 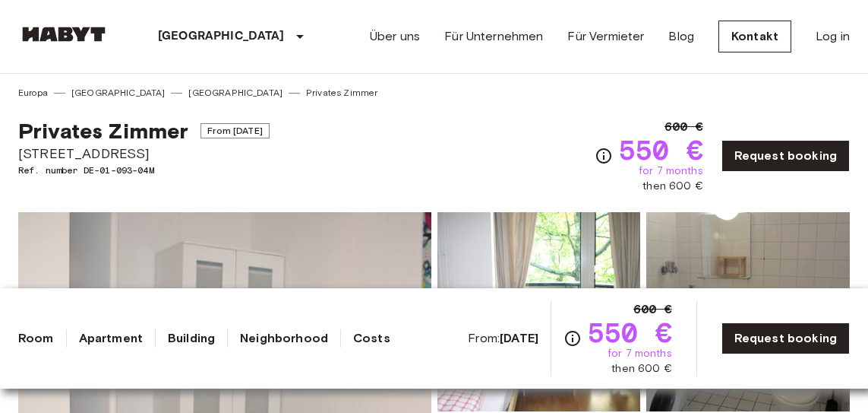 What do you see at coordinates (64, 35) in the screenshot?
I see `img: Habyt` at bounding box center [64, 35].